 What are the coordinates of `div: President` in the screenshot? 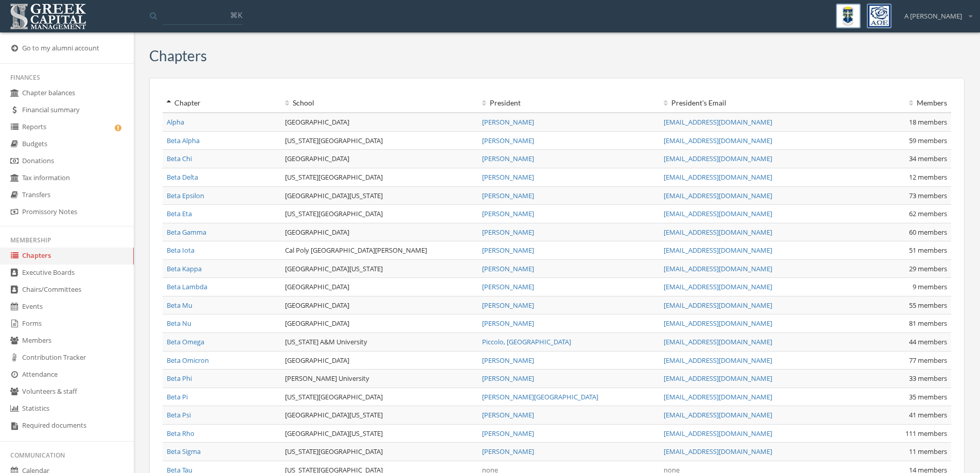 It's located at (568, 103).